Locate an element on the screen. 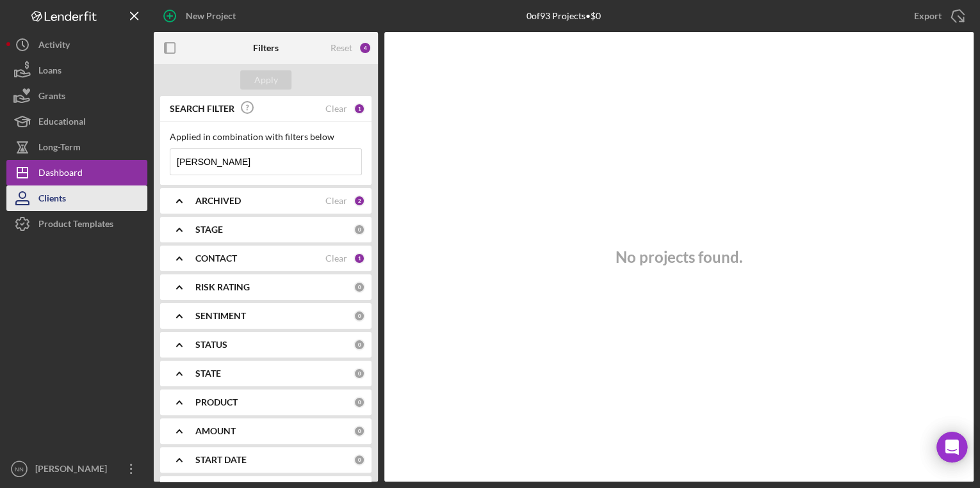 The width and height of the screenshot is (980, 488). b: STATUS is located at coordinates (211, 345).